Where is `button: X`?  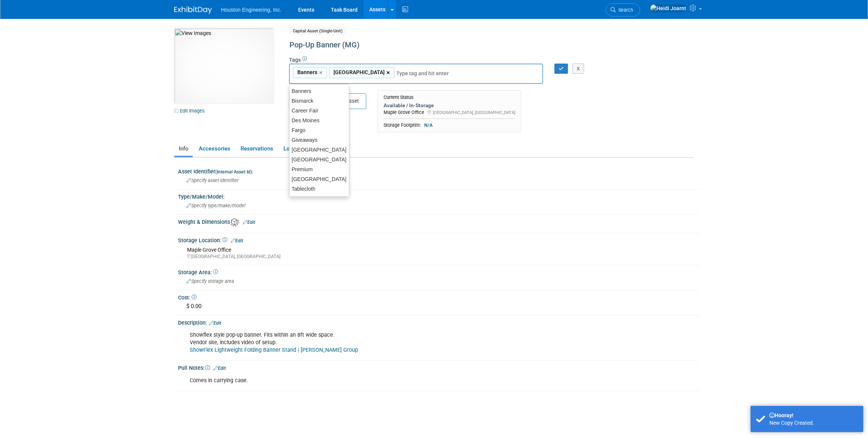
button: X is located at coordinates (578, 69).